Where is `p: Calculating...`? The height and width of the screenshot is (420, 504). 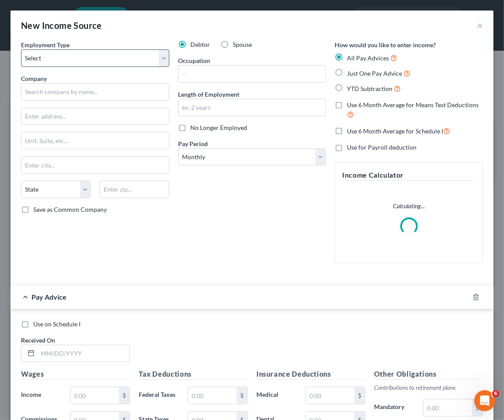 p: Calculating... is located at coordinates (408, 206).